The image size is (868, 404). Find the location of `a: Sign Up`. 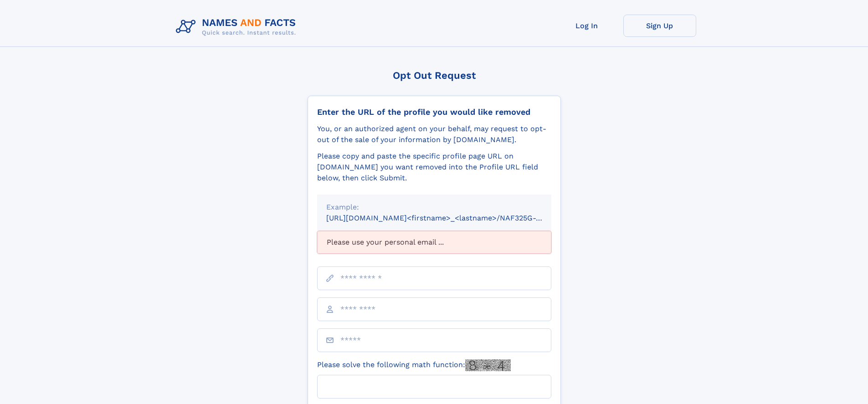

a: Sign Up is located at coordinates (660, 26).